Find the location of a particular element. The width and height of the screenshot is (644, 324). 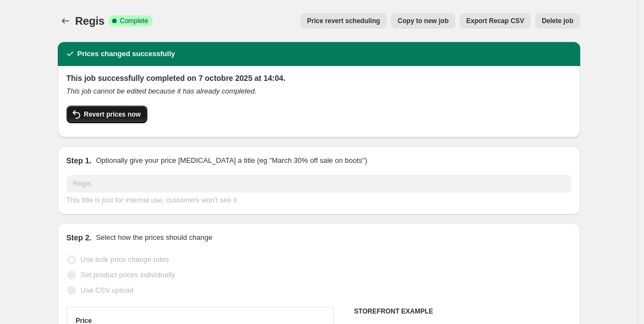

span: Regis is located at coordinates (90, 21).